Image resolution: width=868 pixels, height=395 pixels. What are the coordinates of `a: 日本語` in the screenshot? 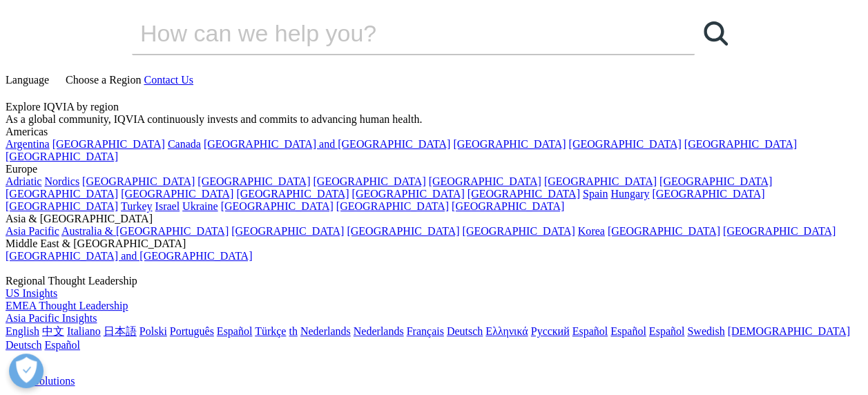 It's located at (120, 331).